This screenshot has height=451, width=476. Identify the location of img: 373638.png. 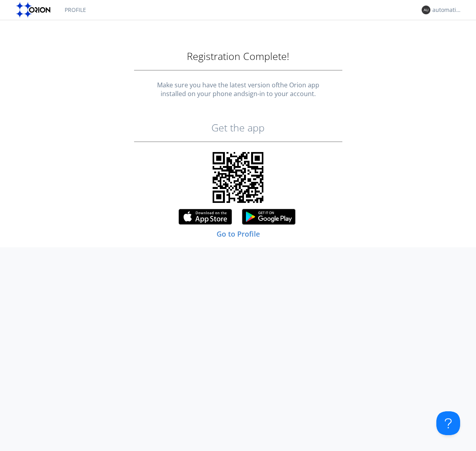
(426, 10).